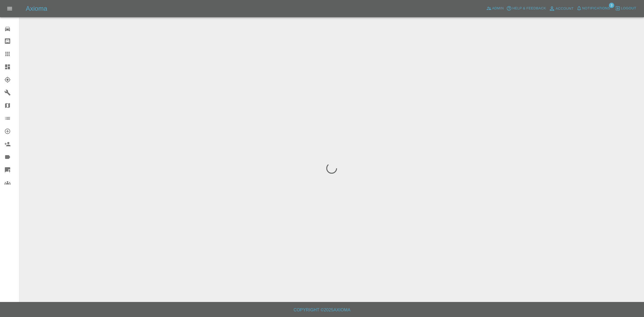  I want to click on span: Logout, so click(628, 8).